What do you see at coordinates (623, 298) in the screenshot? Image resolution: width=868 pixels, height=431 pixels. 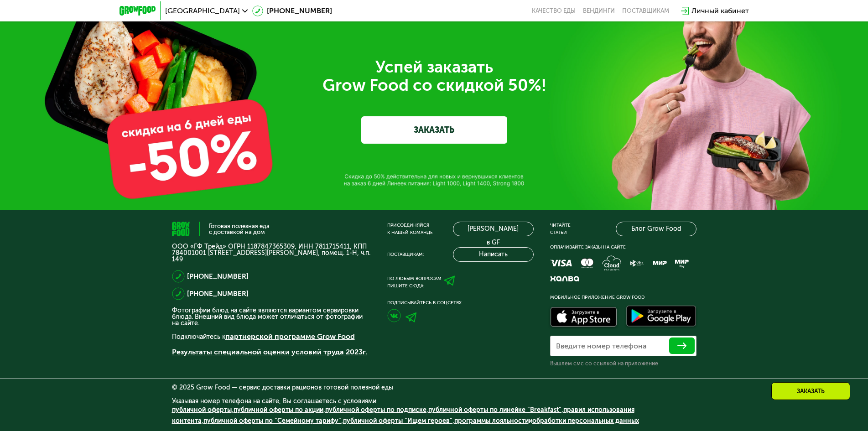 I see `div: Мобильное приложение Grow Food` at bounding box center [623, 298].